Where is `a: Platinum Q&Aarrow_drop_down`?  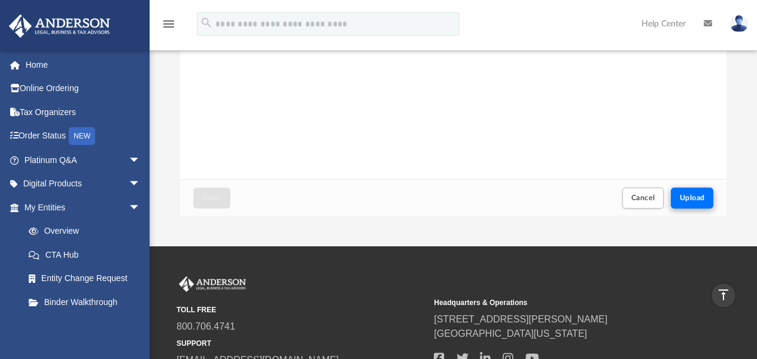
a: Platinum Q&Aarrow_drop_down is located at coordinates (83, 160).